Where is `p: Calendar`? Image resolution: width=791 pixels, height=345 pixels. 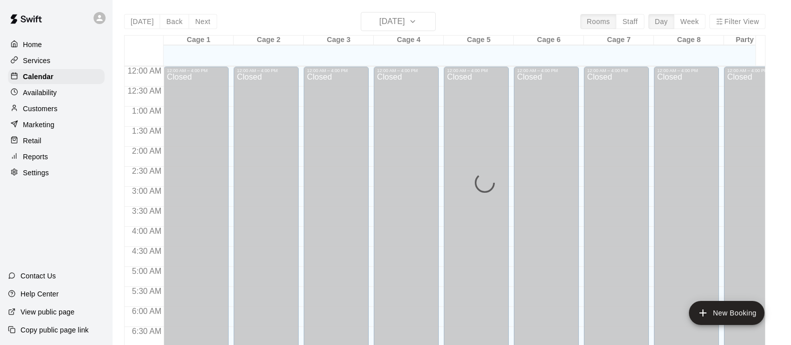 p: Calendar is located at coordinates (38, 77).